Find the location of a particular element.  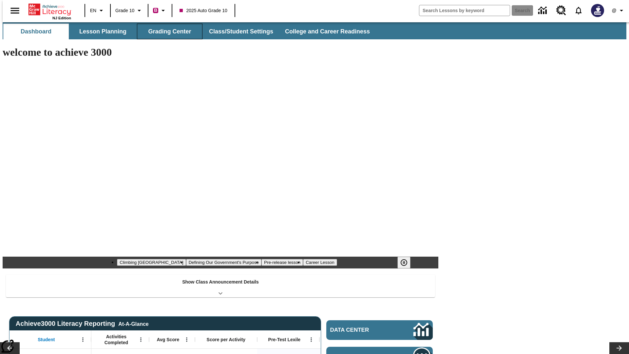

span: NJ Edition is located at coordinates (62, 18).